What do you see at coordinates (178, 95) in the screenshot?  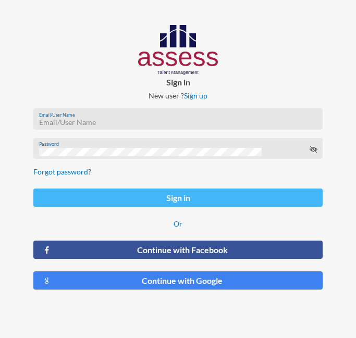 I see `p: New user ?` at bounding box center [178, 95].